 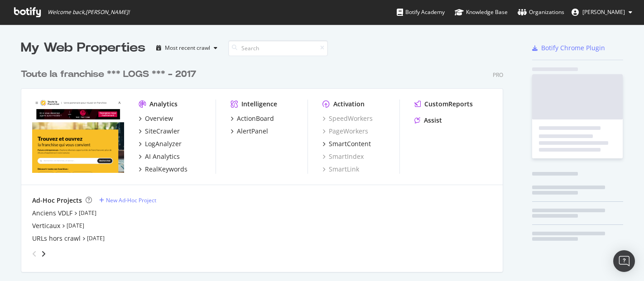 I want to click on div: SiteCrawler, so click(x=162, y=131).